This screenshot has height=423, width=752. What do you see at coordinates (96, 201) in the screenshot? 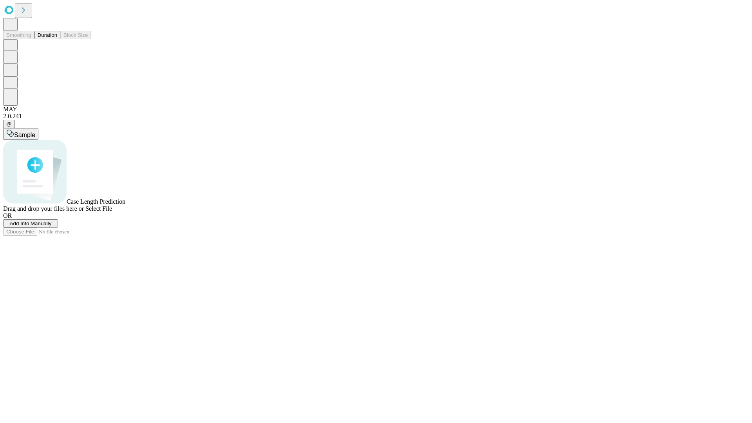
I see `span: Case Length Prediction` at bounding box center [96, 201].